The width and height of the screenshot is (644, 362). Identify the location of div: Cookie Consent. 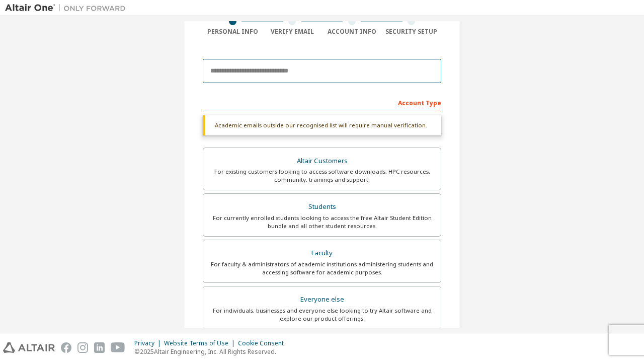
(264, 343).